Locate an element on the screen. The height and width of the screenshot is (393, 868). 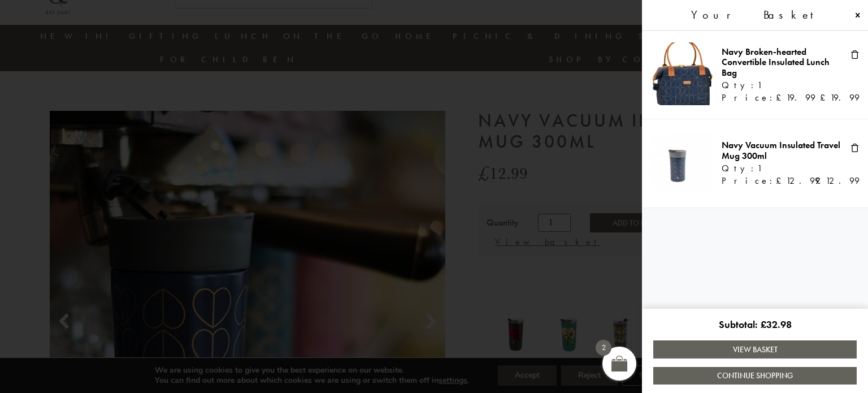
span: 2 is located at coordinates (604, 347).